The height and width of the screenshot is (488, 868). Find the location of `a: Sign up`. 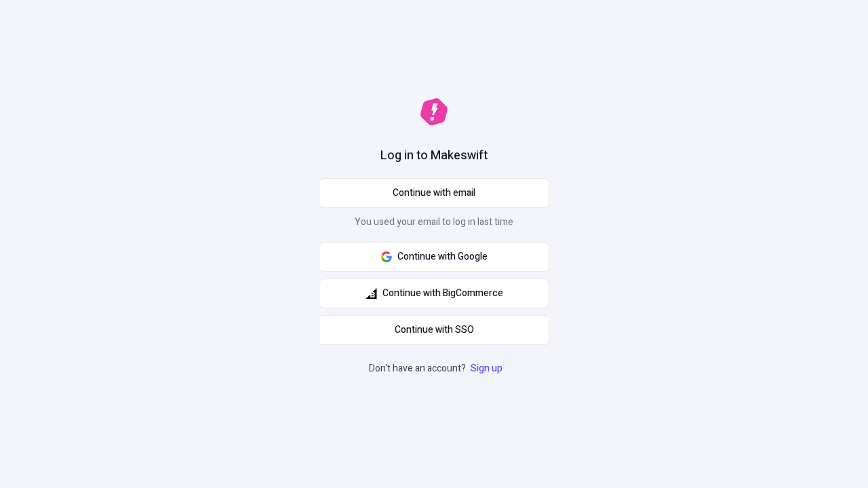

a: Sign up is located at coordinates (486, 368).